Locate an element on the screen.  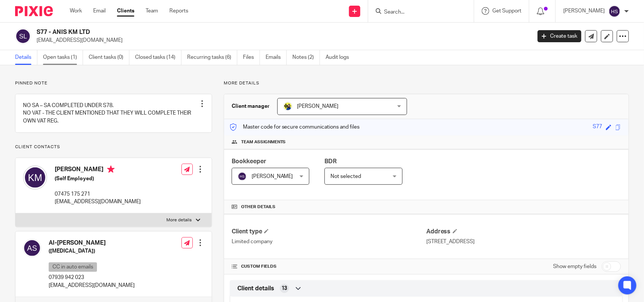
a: Client tasks (0) is located at coordinates (109, 57).